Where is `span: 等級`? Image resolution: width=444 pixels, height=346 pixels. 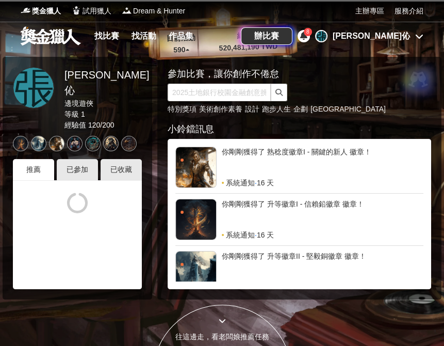 span: 等級 is located at coordinates (72, 114).